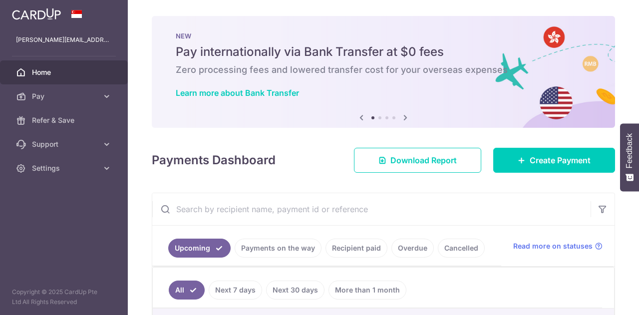  Describe the element at coordinates (552, 246) in the screenshot. I see `span: Read more on statuses` at that location.